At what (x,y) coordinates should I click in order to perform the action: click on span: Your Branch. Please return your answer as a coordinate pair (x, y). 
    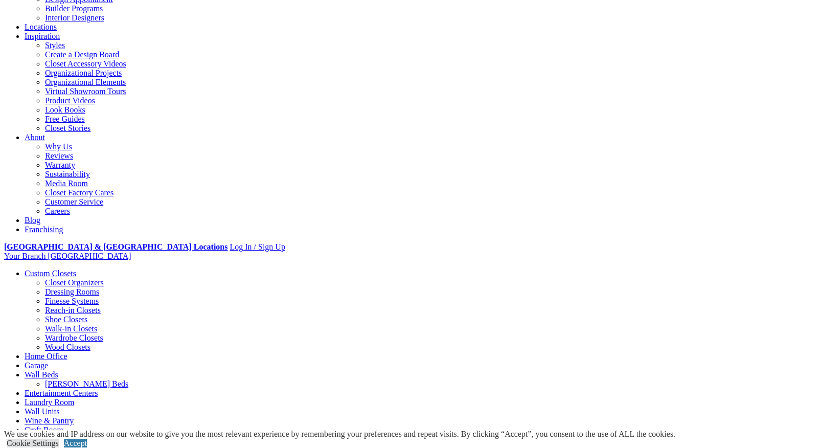
    Looking at the image, I should click on (25, 256).